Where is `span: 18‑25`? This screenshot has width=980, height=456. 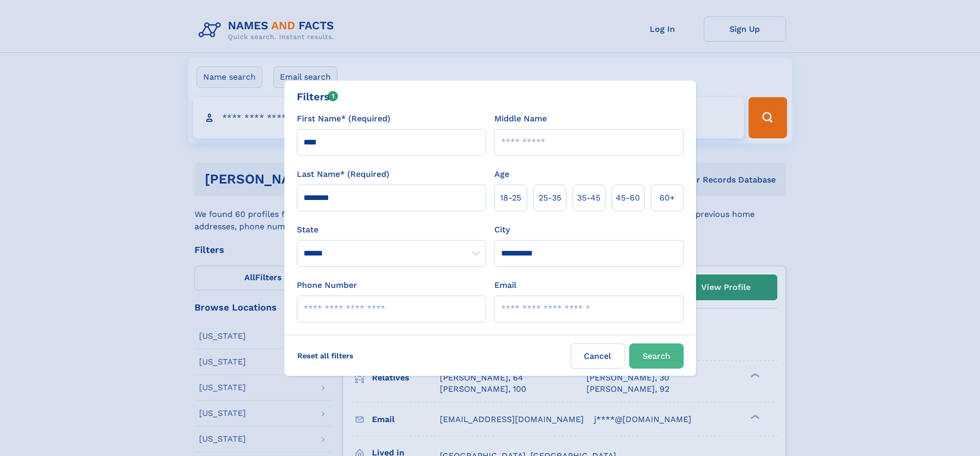 span: 18‑25 is located at coordinates (510, 198).